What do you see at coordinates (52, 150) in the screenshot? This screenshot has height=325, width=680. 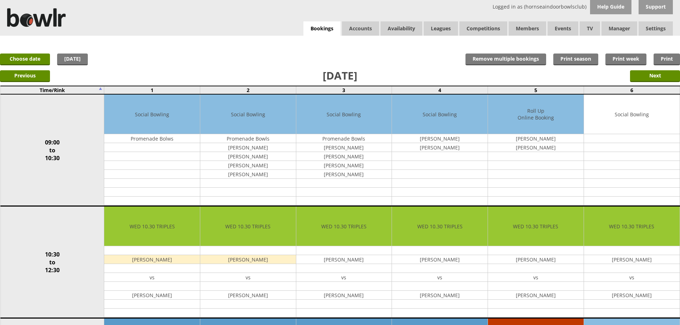 I see `td: 09:00 to 10:30` at bounding box center [52, 150].